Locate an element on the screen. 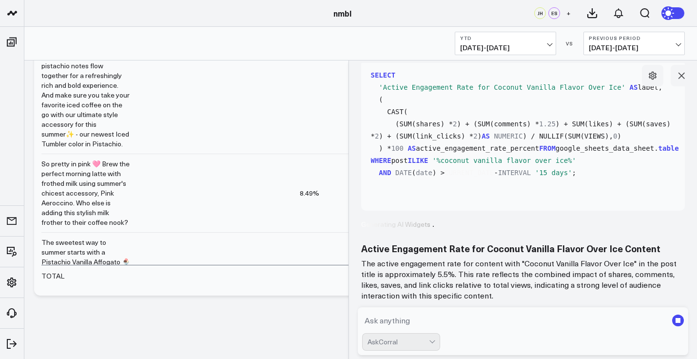 The height and width of the screenshot is (359, 697). span: 1.25 is located at coordinates (547, 124).